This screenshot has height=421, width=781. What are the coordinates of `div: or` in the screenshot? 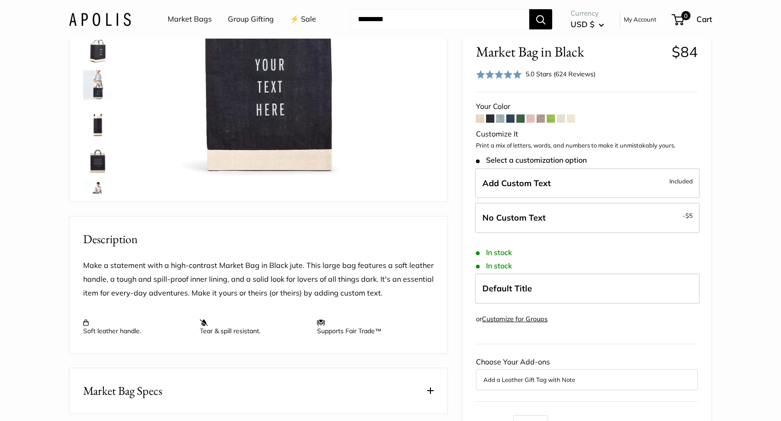 It's located at (512, 319).